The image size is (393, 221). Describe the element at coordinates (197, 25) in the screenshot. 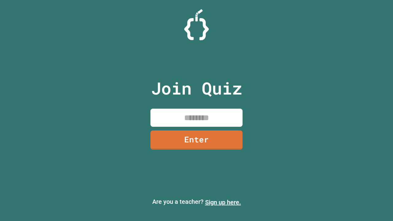

I see `img: Logo.svg` at that location.